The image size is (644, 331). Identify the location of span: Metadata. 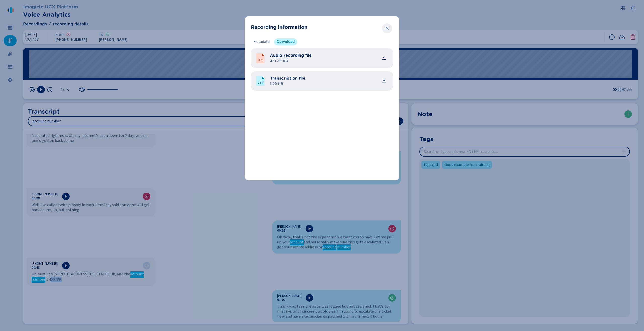
(261, 42).